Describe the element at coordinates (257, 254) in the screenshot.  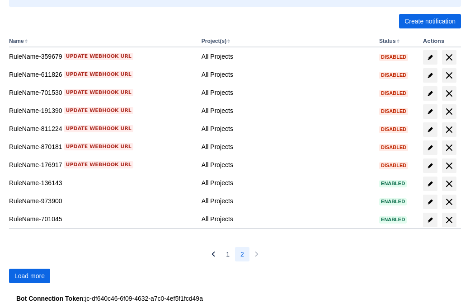
I see `button: Next` at that location.